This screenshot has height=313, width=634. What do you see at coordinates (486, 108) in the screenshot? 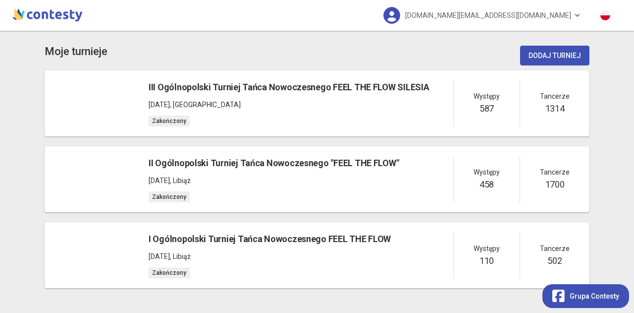
I see `h5: 587` at bounding box center [486, 108].